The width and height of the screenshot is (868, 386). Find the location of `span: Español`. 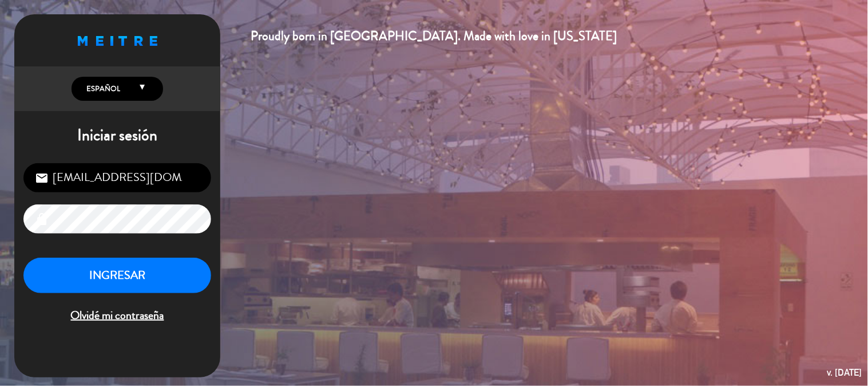

span: Español is located at coordinates (102, 89).